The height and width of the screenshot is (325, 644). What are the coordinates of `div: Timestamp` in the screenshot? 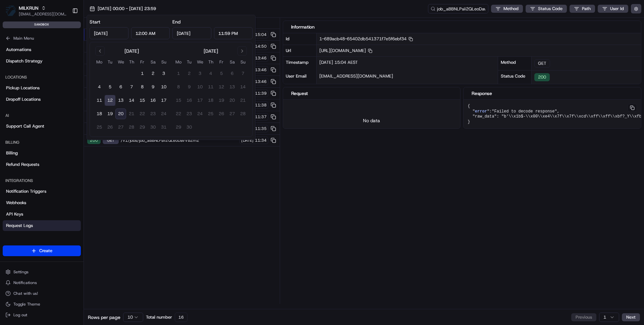 It's located at (300, 64).